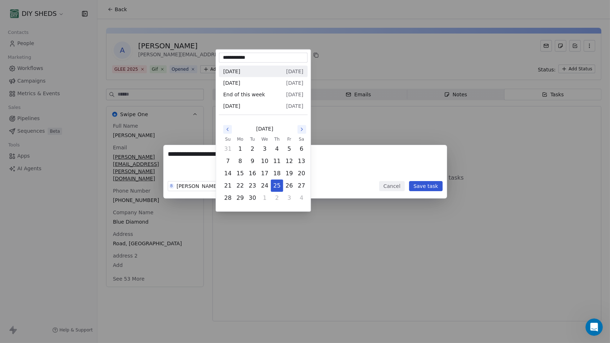  Describe the element at coordinates (49, 239) in the screenshot. I see `button: Start recording` at that location.